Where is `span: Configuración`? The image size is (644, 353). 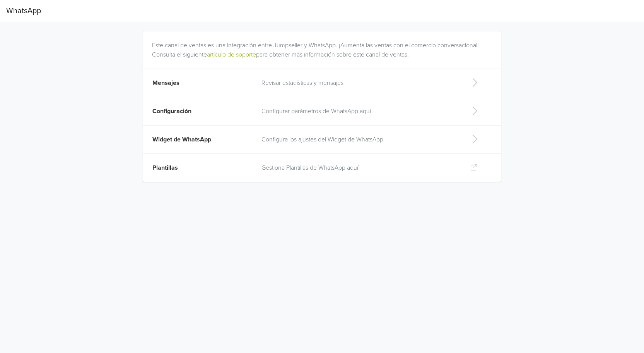
span: Configuración is located at coordinates (172, 111).